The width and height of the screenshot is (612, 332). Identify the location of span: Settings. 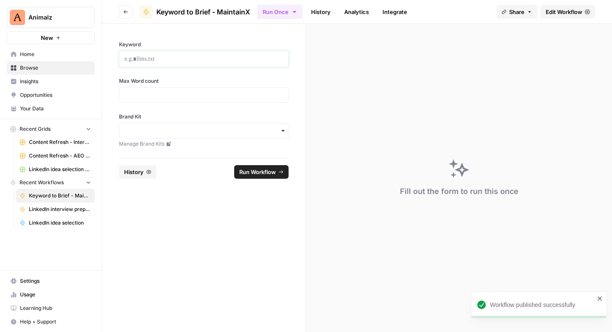
(55, 281).